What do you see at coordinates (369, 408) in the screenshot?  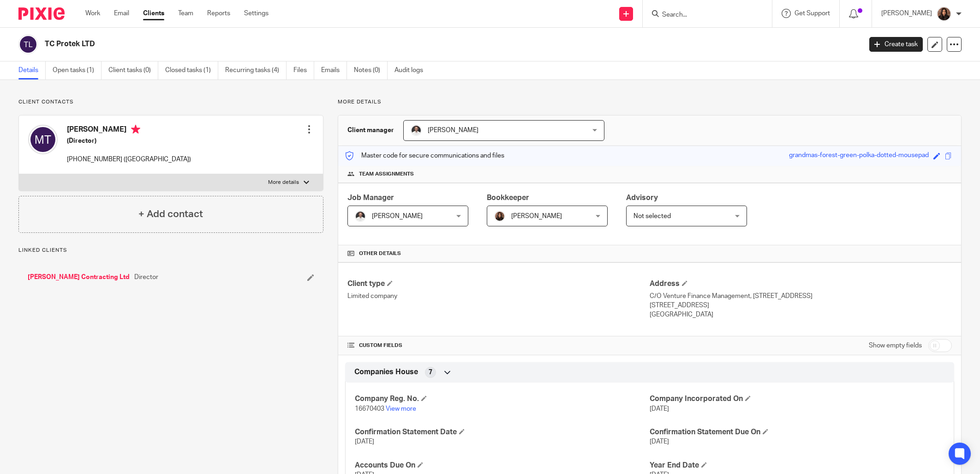 I see `span: 16670403` at bounding box center [369, 408].